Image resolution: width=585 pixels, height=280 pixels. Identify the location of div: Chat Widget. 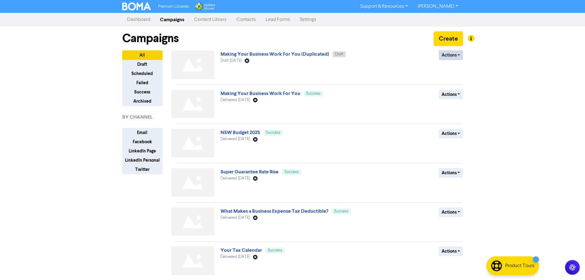
(570, 265).